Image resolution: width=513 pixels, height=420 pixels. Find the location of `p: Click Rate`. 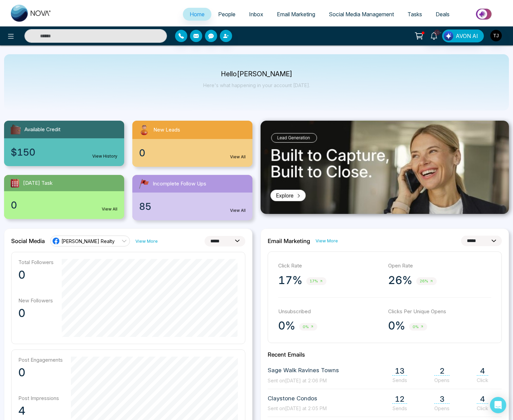

p: Click Rate is located at coordinates (330, 266).